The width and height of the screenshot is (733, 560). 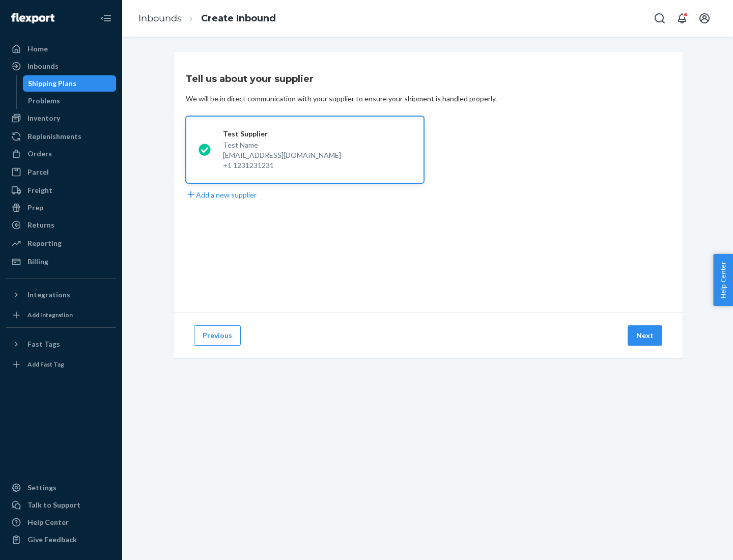 I want to click on a: Returns, so click(x=61, y=225).